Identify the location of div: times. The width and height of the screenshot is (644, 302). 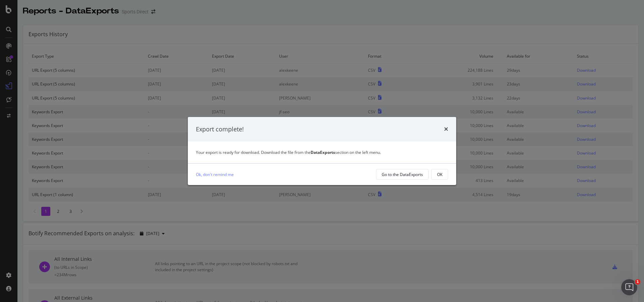
(446, 129).